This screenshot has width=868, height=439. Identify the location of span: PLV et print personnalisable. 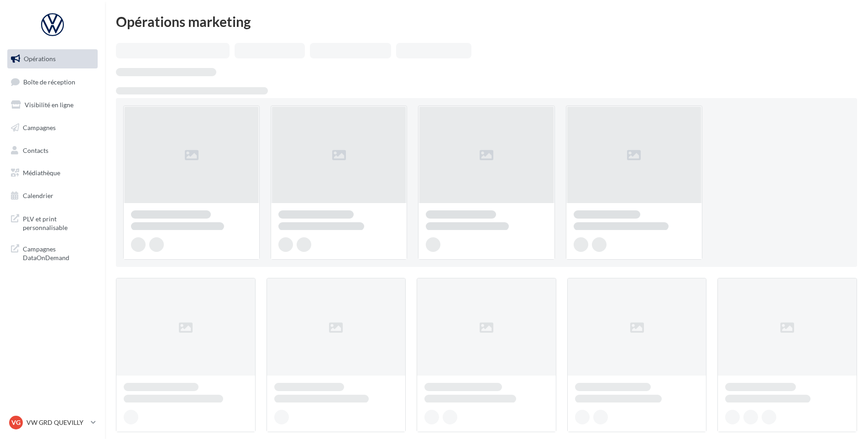
(58, 222).